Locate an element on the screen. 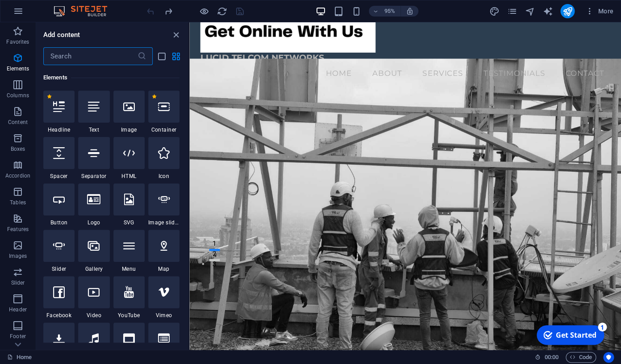 This screenshot has height=364, width=621. div: SVG is located at coordinates (129, 205).